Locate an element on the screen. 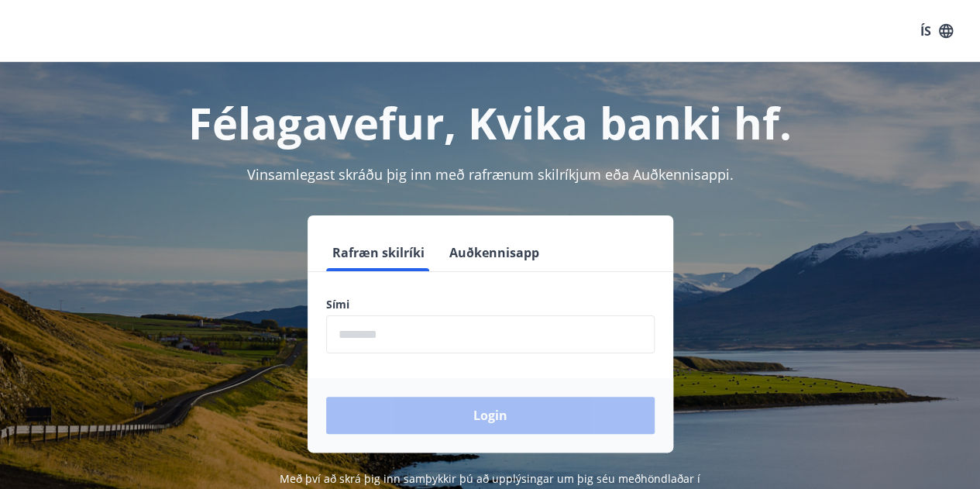 Image resolution: width=980 pixels, height=489 pixels. h1: Félagavefur, Kvika banki hf. is located at coordinates (490, 122).